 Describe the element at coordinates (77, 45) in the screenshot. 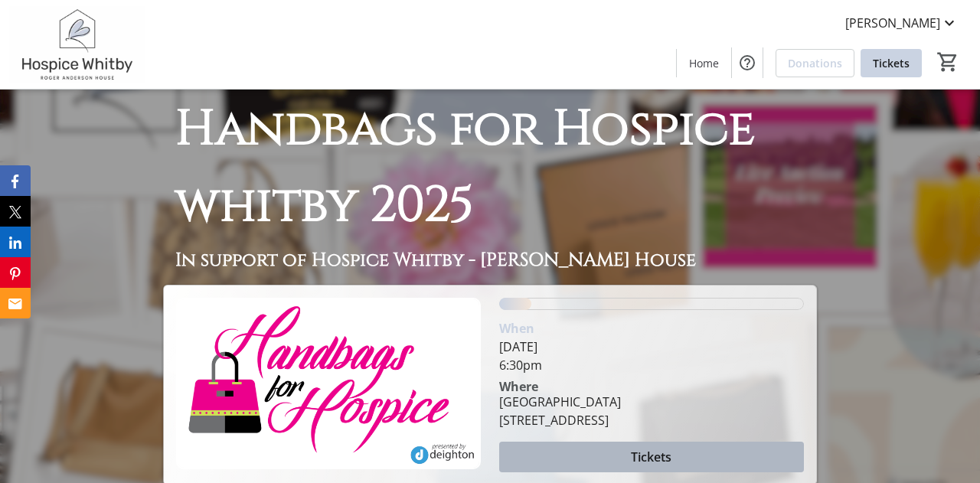

I see `img: Hospice Whitby's Logo` at that location.